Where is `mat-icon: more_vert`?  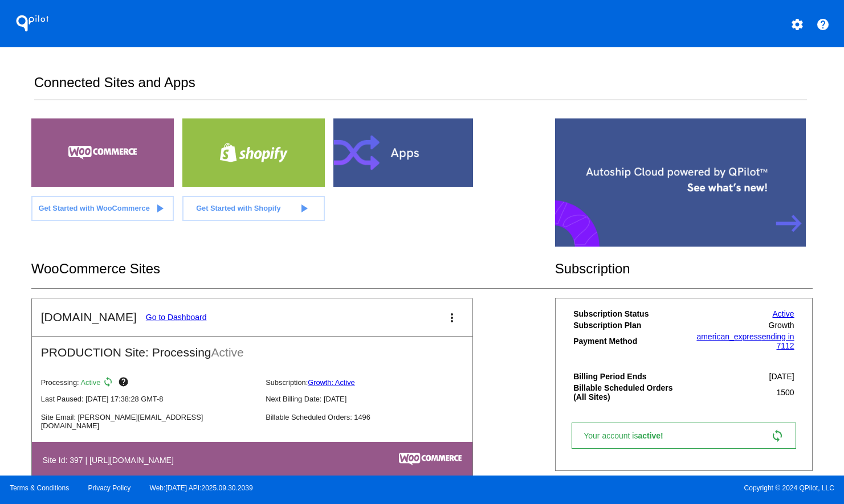
mat-icon: more_vert is located at coordinates (452, 317).